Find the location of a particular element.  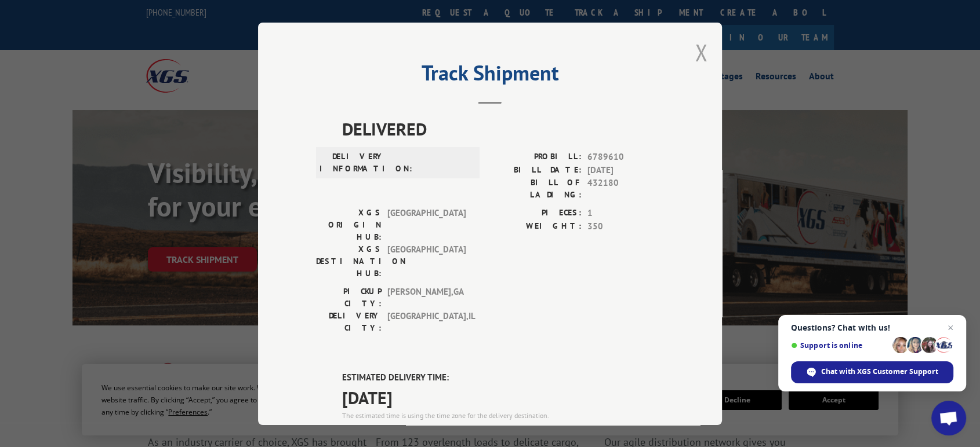

label: PROBILL: is located at coordinates (536, 157).